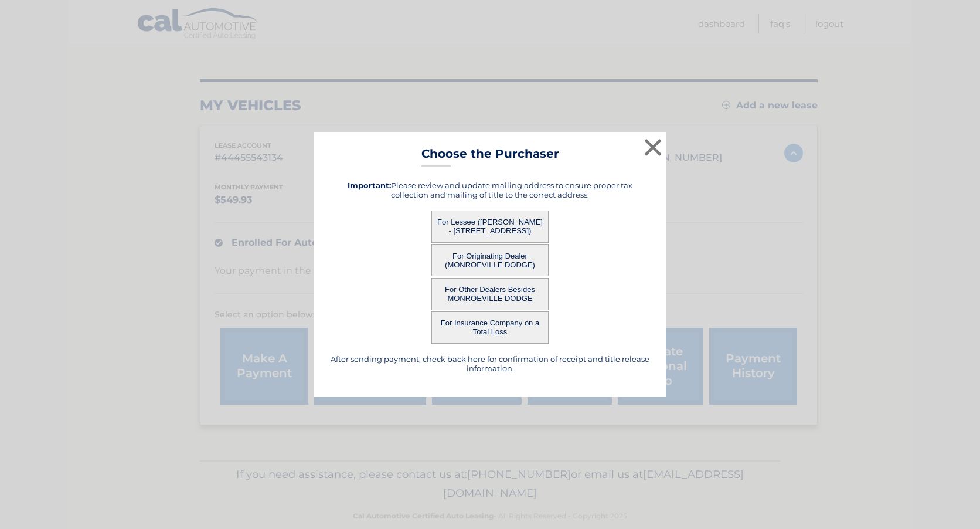 Image resolution: width=980 pixels, height=529 pixels. I want to click on button: For Originating Dealer (MONROEVILLE DODGE), so click(490, 259).